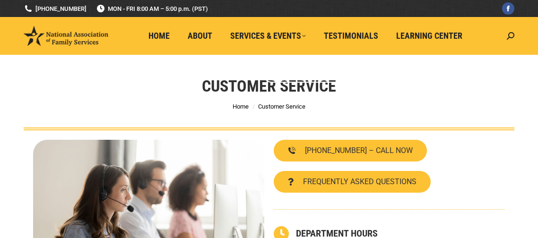  What do you see at coordinates (66, 36) in the screenshot?
I see `img: National Association of Family Services` at bounding box center [66, 36].